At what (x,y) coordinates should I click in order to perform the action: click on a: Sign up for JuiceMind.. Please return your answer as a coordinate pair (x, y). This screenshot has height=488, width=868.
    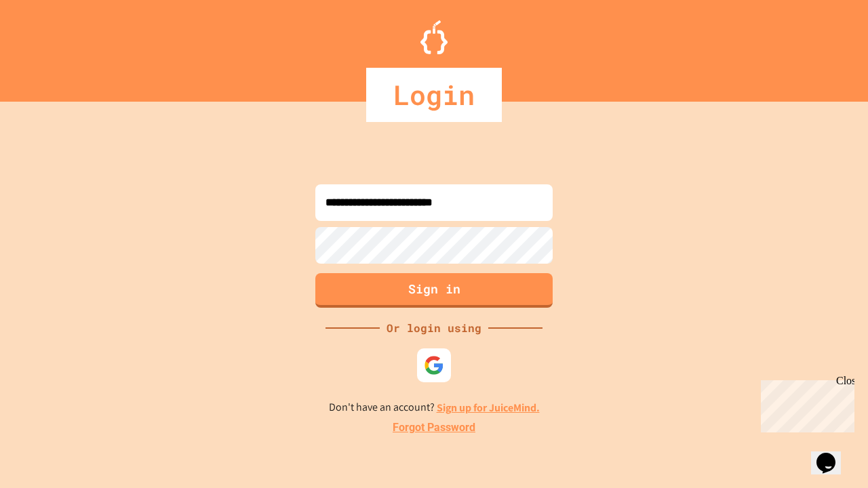
    Looking at the image, I should click on (488, 408).